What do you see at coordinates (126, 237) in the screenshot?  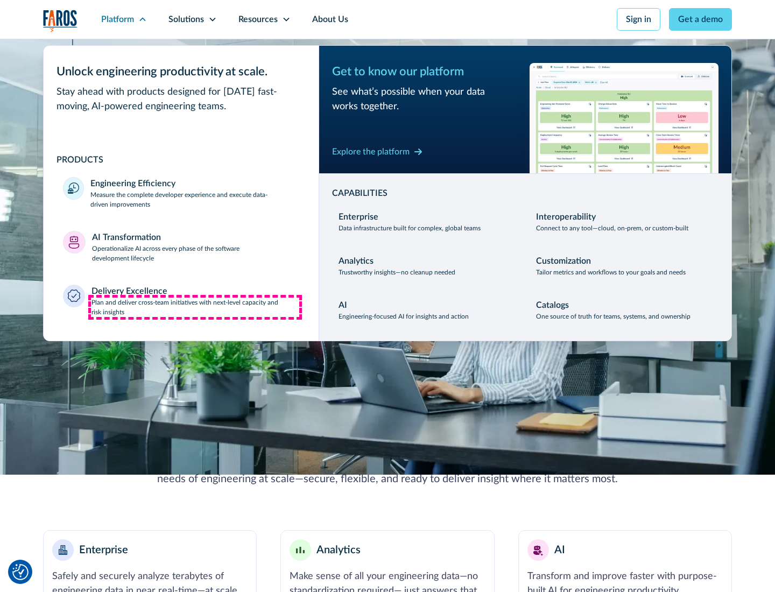 I see `div: AI Transformation` at bounding box center [126, 237].